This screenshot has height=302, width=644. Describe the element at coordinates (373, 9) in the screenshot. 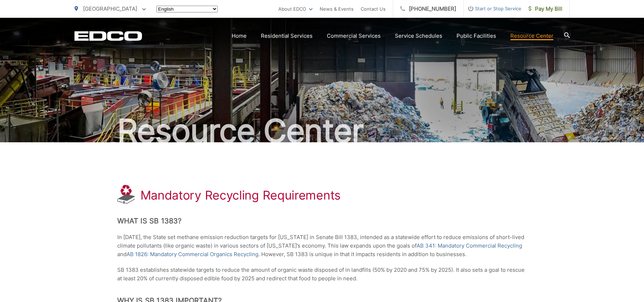

I see `a: Contact Us` at that location.